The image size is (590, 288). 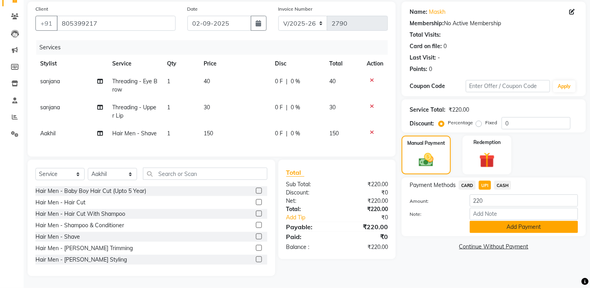 What do you see at coordinates (438, 86) in the screenshot?
I see `div: Coupon Code` at bounding box center [438, 86].